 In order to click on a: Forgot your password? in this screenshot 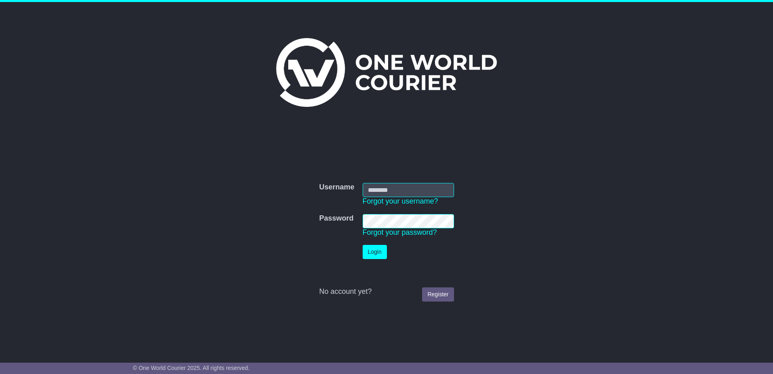, I will do `click(400, 232)`.